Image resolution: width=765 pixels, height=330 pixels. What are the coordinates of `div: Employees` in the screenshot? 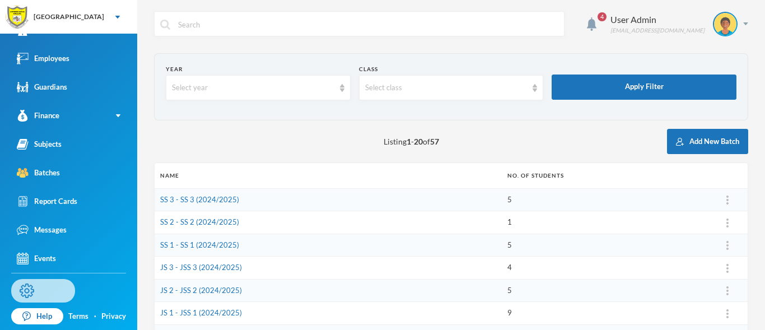 It's located at (43, 58).